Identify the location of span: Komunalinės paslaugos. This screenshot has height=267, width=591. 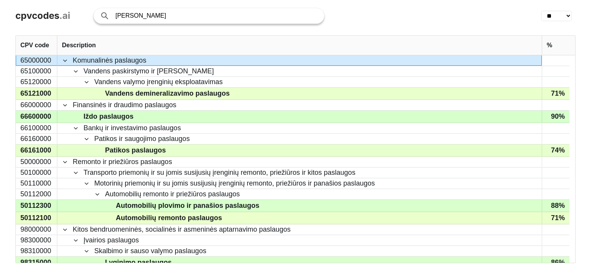
(109, 60).